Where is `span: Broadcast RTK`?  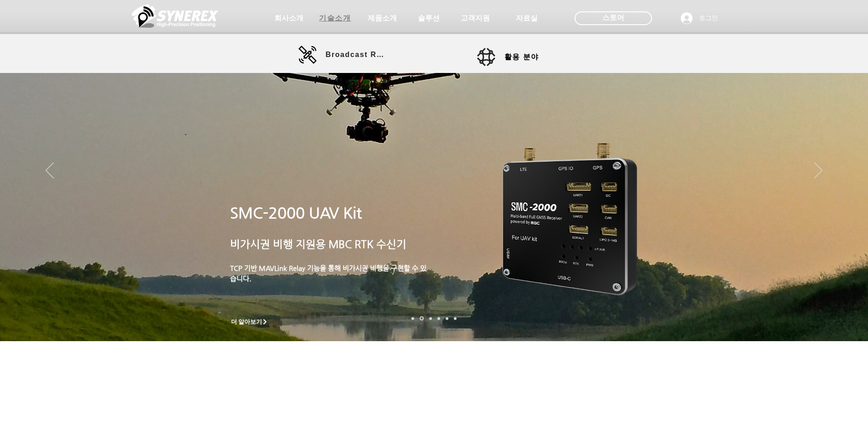
span: Broadcast RTK is located at coordinates (356, 55).